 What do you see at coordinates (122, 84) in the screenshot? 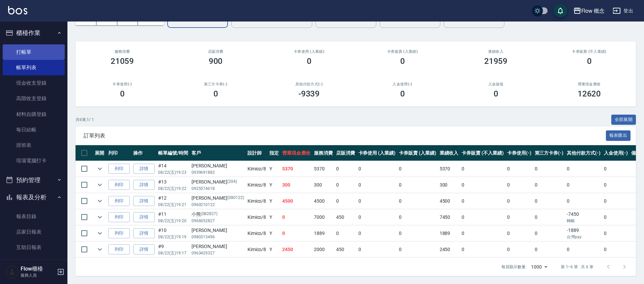
I see `h2: 卡券使用(-)` at bounding box center [122, 84].